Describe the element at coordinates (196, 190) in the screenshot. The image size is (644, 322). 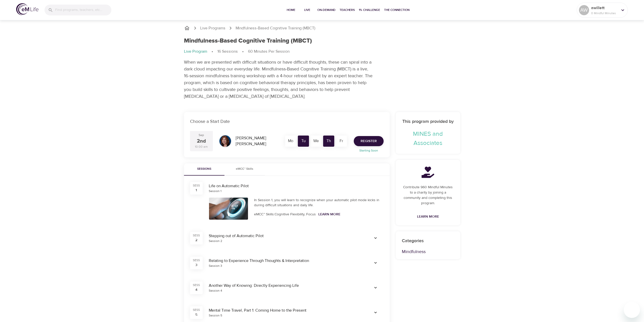
I see `div: 1` at that location.